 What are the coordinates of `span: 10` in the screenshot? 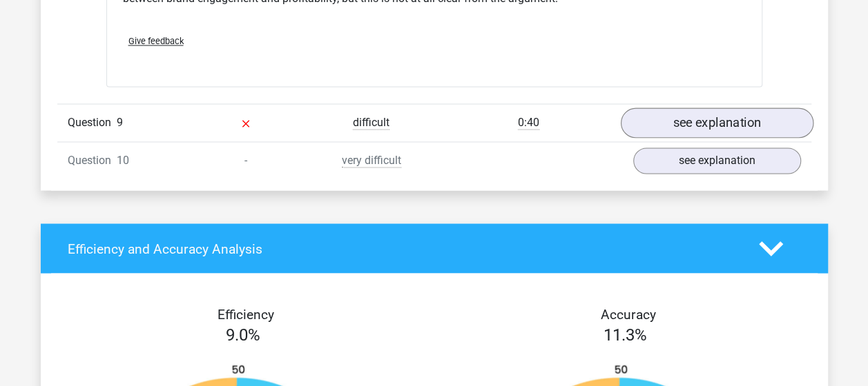 It's located at (123, 160).